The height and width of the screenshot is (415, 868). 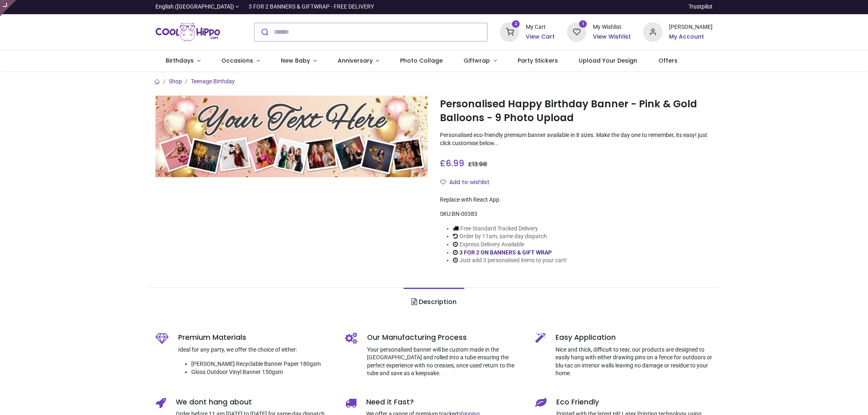 I want to click on span: Party Stickers, so click(x=537, y=60).